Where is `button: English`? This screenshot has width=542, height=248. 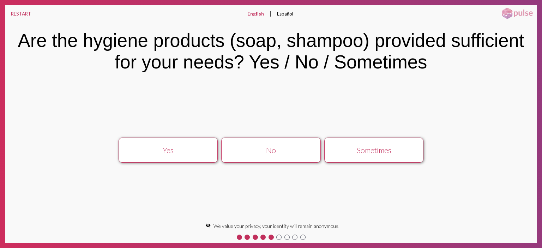 button: English is located at coordinates (255, 14).